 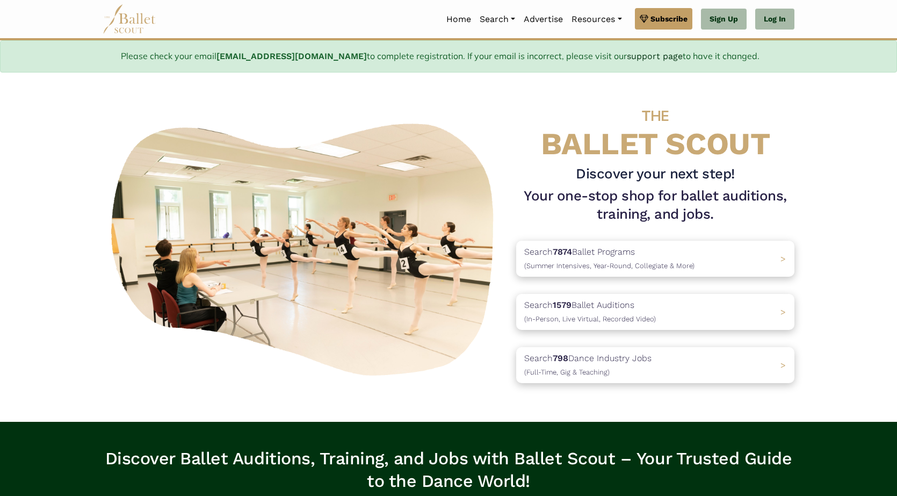 I want to click on a: Log In, so click(x=775, y=19).